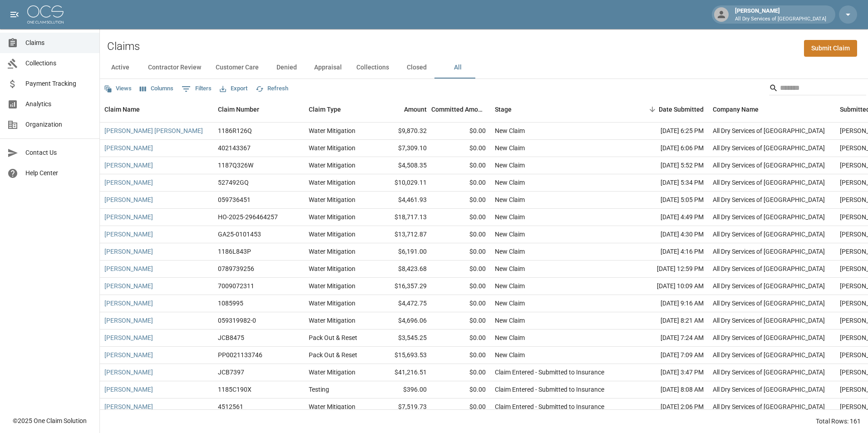  I want to click on div: $4,508.35, so click(402, 166).